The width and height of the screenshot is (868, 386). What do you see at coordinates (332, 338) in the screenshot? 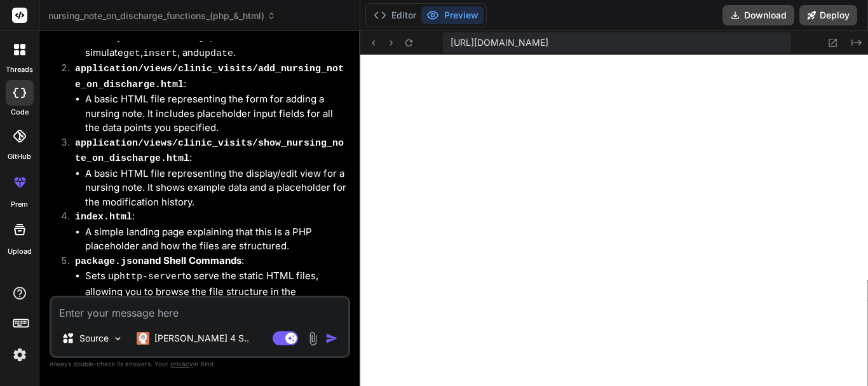
I see `img: icon` at bounding box center [332, 338].